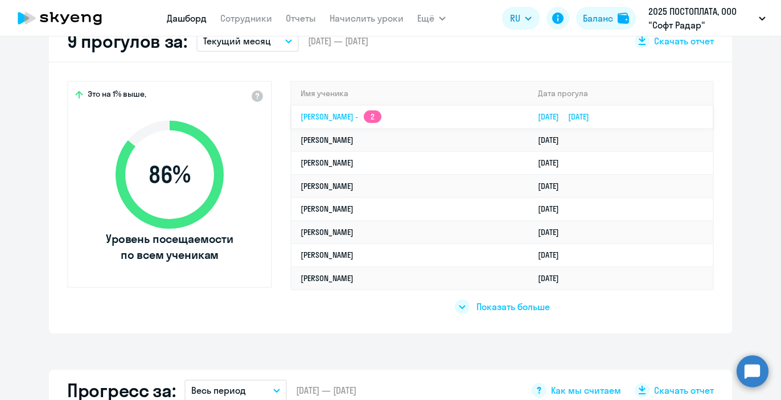  I want to click on span: Это на 1% выше,, so click(117, 96).